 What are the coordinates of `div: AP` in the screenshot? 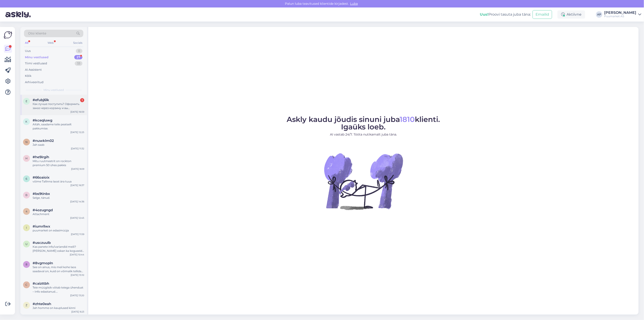 It's located at (599, 15).